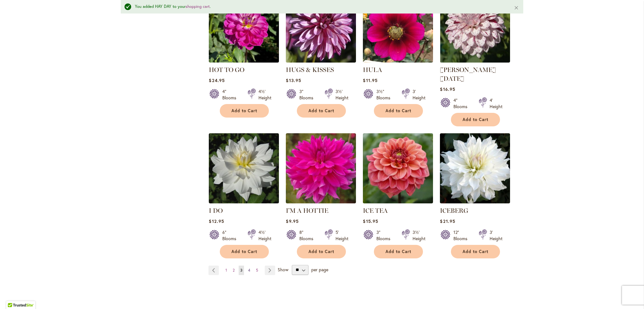  Describe the element at coordinates (462, 235) in the screenshot. I see `div: 12" Blooms` at that location.